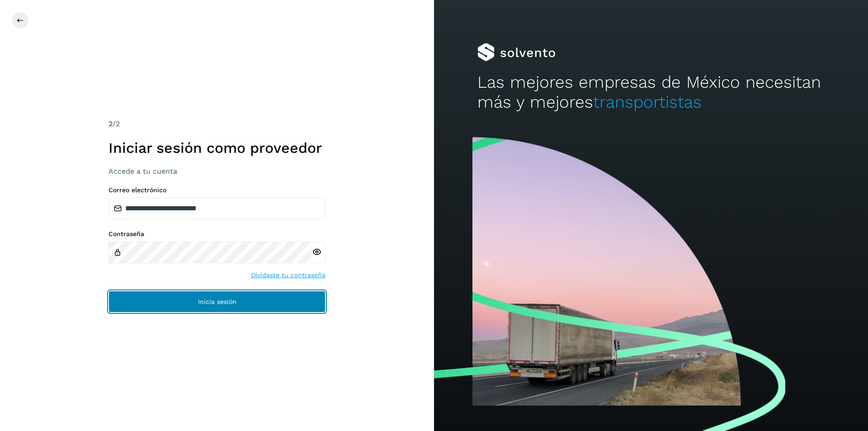 The height and width of the screenshot is (431, 868). I want to click on span: transportistas, so click(647, 102).